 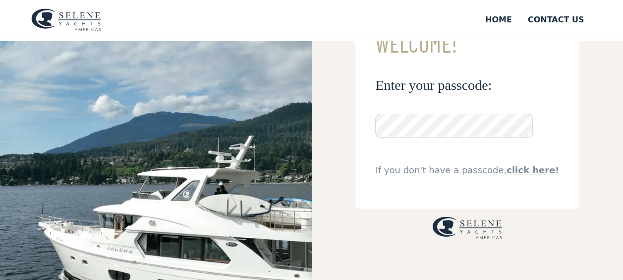 I want to click on h3: Enter your passcode:, so click(x=467, y=85).